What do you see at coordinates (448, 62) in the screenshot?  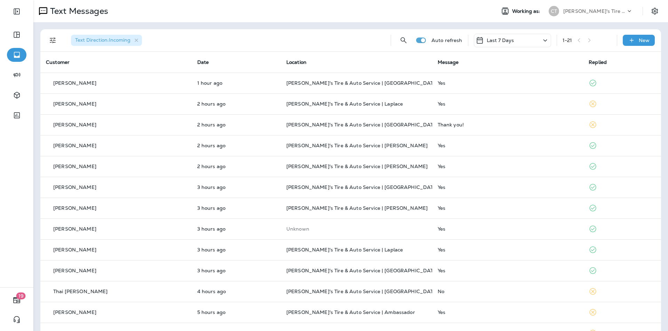 I see `span: Message` at bounding box center [448, 62].